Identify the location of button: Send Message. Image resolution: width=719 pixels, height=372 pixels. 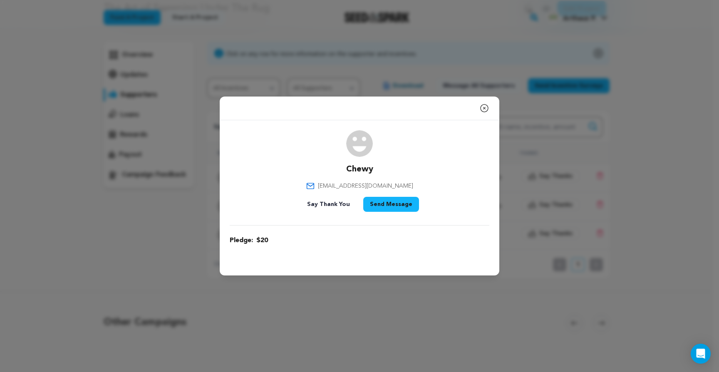
(391, 204).